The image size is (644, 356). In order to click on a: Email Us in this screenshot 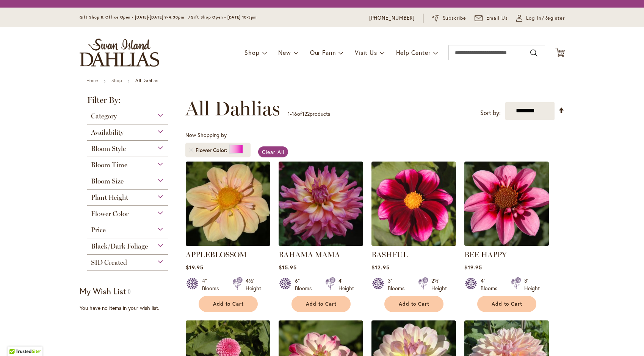, I will do `click(491, 18)`.